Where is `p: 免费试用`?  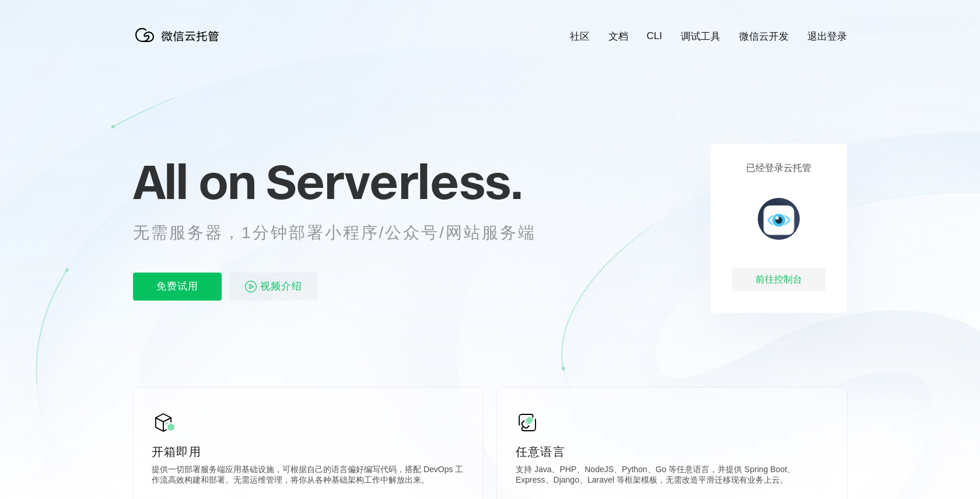
p: 免费试用 is located at coordinates (177, 287).